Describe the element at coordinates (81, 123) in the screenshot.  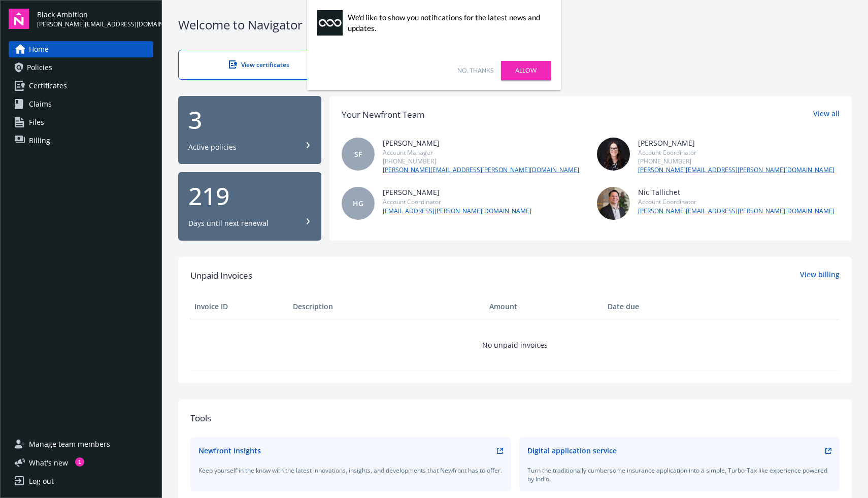
I see `a: Files` at that location.